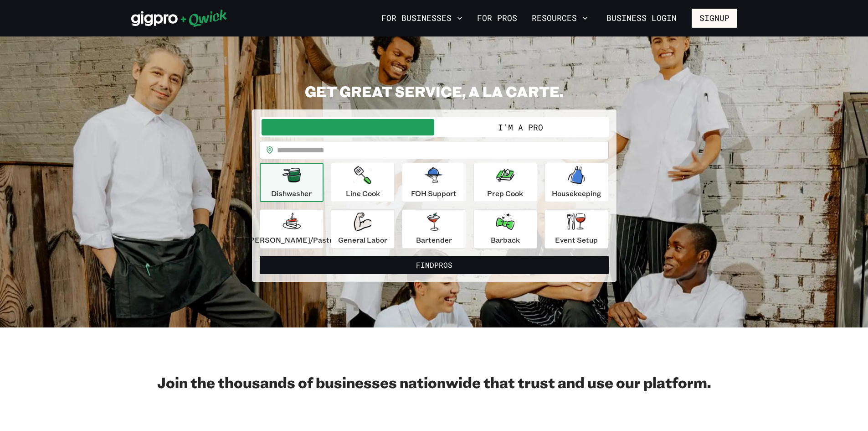  Describe the element at coordinates (422, 18) in the screenshot. I see `button: For Businesses` at that location.